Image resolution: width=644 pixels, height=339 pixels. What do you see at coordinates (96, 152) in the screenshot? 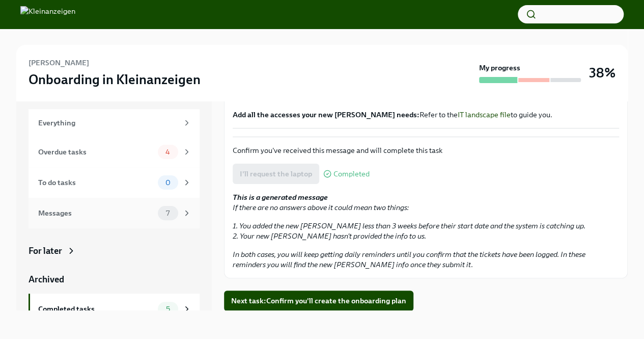
I see `div: Overdue tasks` at bounding box center [96, 152].